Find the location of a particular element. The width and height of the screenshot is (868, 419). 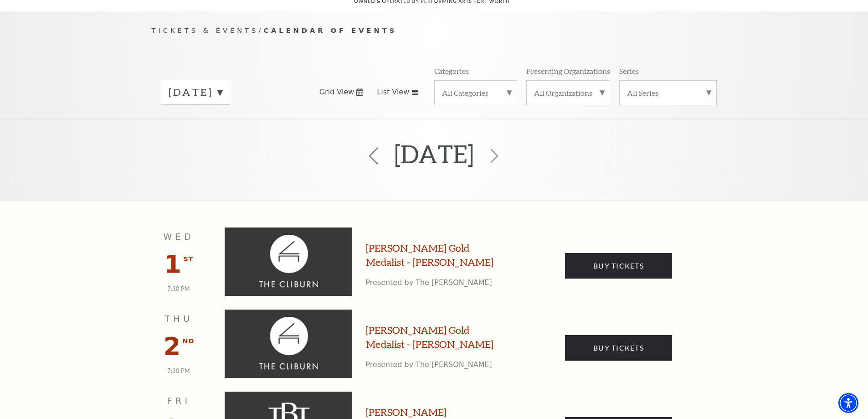

p: Wed is located at coordinates (179, 237).